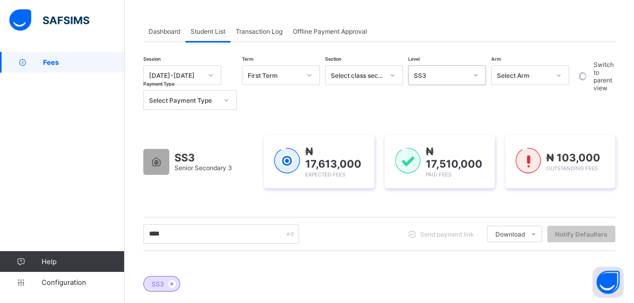 The height and width of the screenshot is (303, 634). Describe the element at coordinates (438, 175) in the screenshot. I see `span: Paid Fees` at that location.